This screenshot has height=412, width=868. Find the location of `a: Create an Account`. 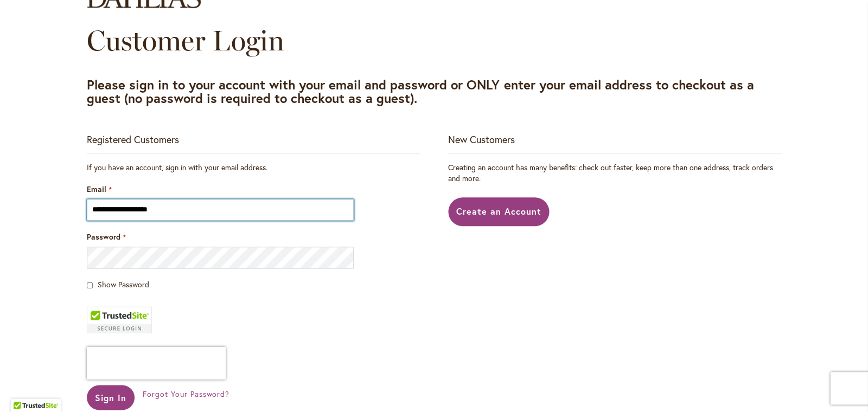

a: Create an Account is located at coordinates (499, 211).